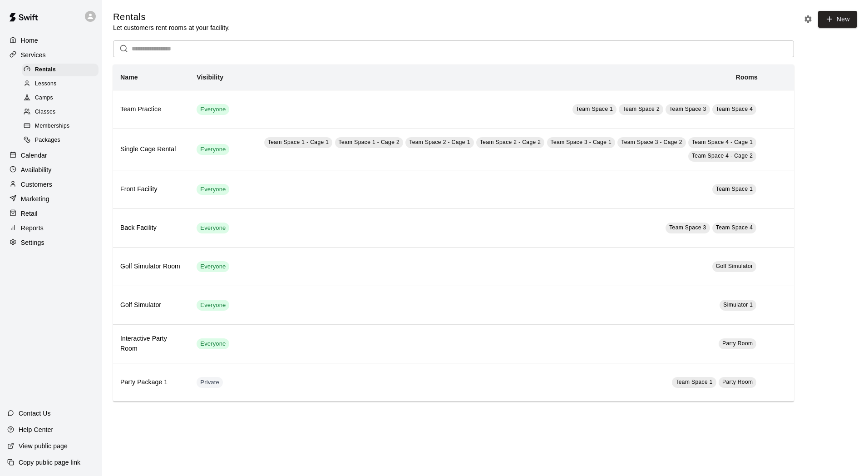 This screenshot has width=868, height=476. I want to click on p: Help Center, so click(36, 430).